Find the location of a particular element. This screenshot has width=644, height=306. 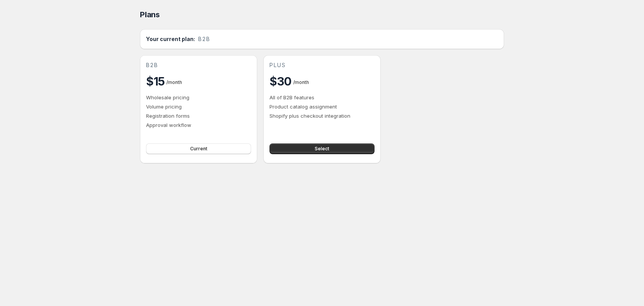

p: Volume pricing is located at coordinates (199, 106).